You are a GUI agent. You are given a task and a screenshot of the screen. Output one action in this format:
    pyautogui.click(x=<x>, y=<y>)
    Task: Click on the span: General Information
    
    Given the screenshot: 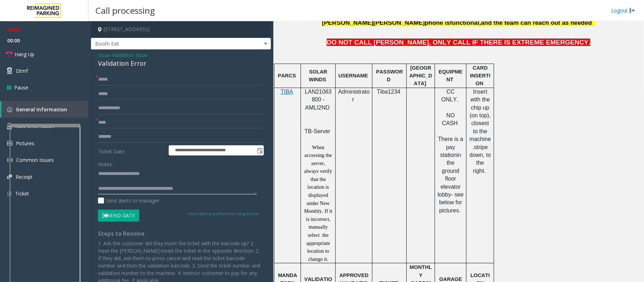 What is the action you would take?
    pyautogui.click(x=42, y=109)
    